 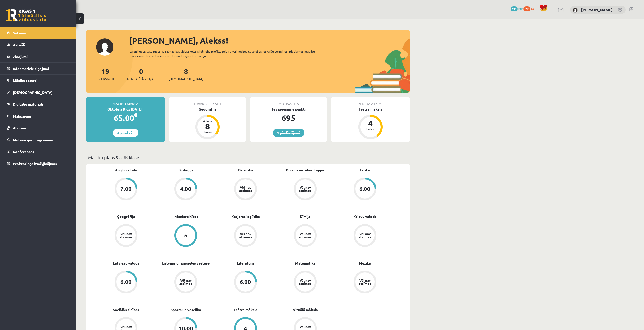 I want to click on a: 890 xp, so click(x=530, y=9).